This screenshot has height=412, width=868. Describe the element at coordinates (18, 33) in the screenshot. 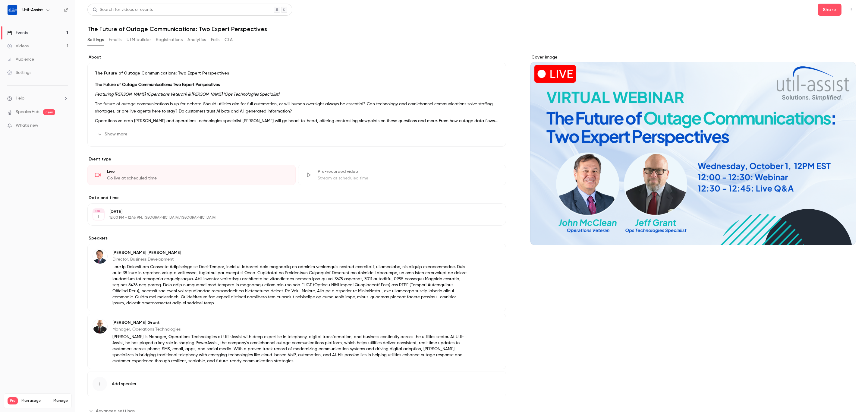

I see `div: Events` at that location.